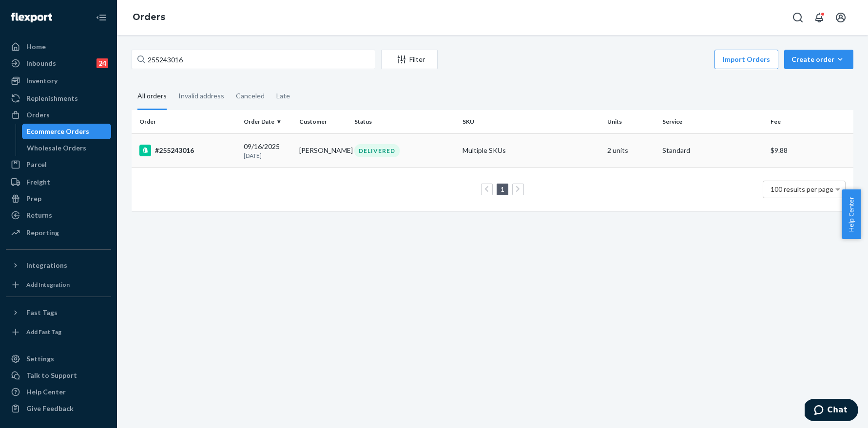 This screenshot has height=428, width=868. What do you see at coordinates (59, 215) in the screenshot?
I see `a: Returns` at bounding box center [59, 215].